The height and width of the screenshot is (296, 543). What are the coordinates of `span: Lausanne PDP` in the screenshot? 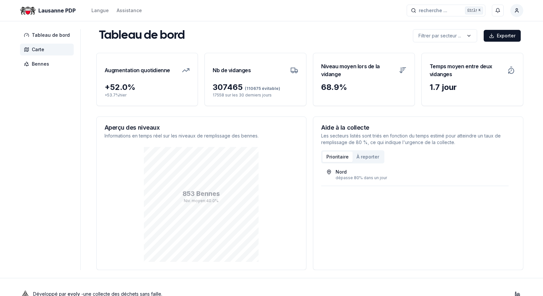 It's located at (57, 10).